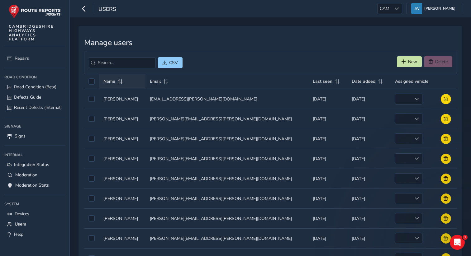 Image resolution: width=471 pixels, height=256 pixels. What do you see at coordinates (91, 199) in the screenshot?
I see `div: Select auth0|689a0d878d17715947c3e88e` at bounding box center [91, 199].